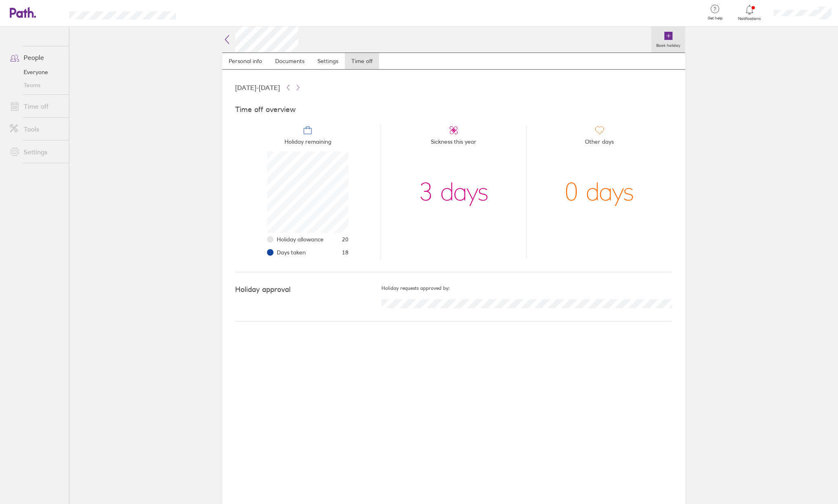 The height and width of the screenshot is (504, 838). What do you see at coordinates (345, 239) in the screenshot?
I see `span: 20` at bounding box center [345, 239].